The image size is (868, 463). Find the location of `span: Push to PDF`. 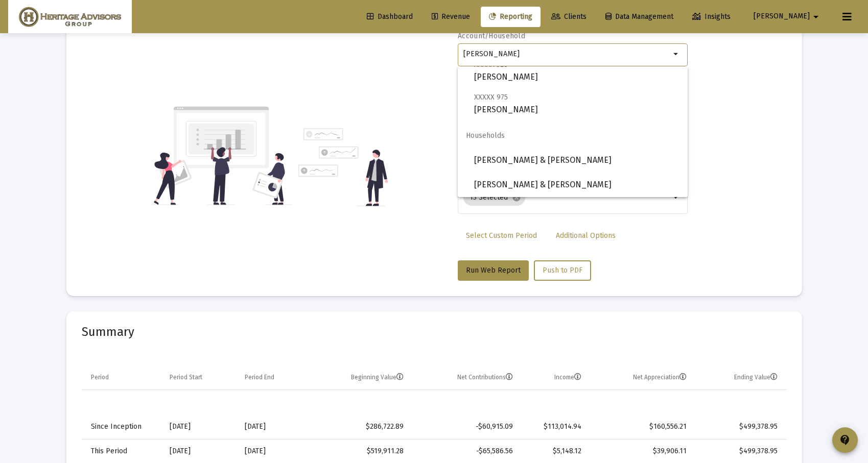

span: Push to PDF is located at coordinates (563, 270).